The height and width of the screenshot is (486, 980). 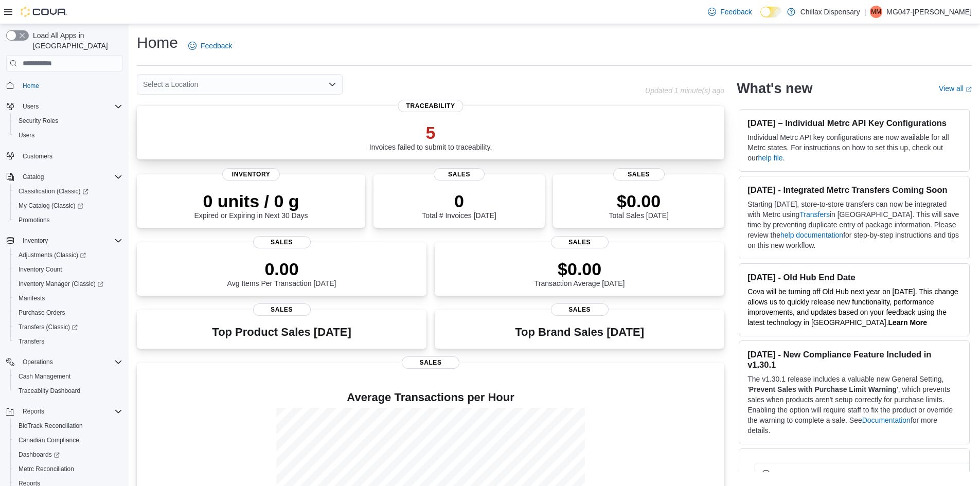 I want to click on button: Purchase Orders, so click(x=69, y=313).